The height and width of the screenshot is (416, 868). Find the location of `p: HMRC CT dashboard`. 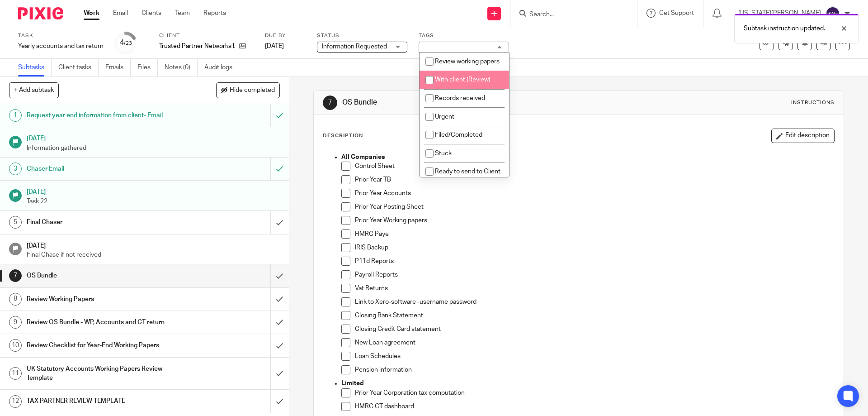

p: HMRC CT dashboard is located at coordinates (594, 407).